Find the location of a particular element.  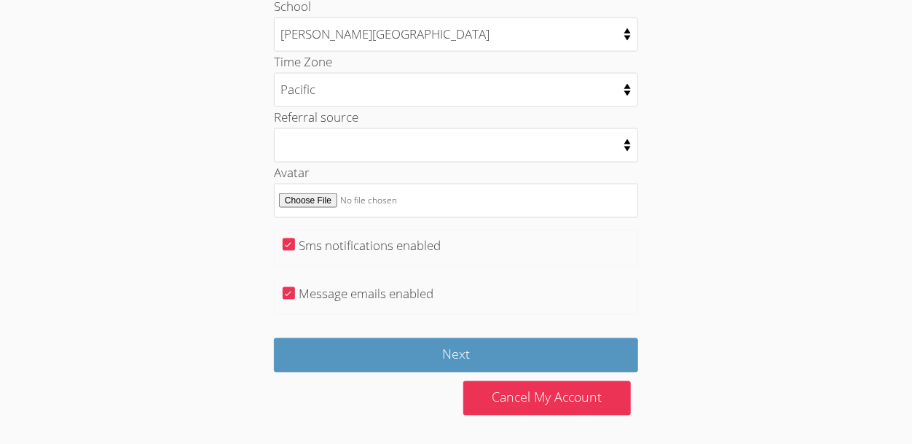

label: Avatar is located at coordinates (292, 172).